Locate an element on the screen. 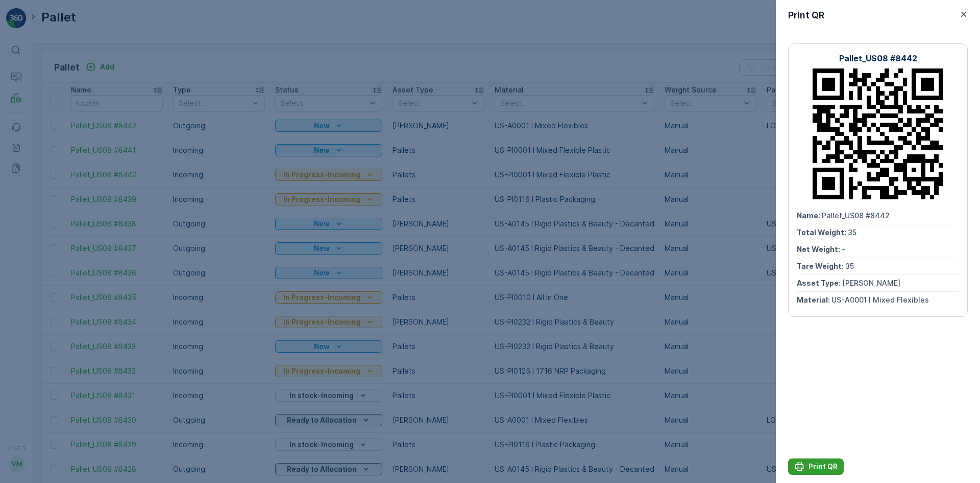 This screenshot has width=980, height=483. span: Asset Type : is located at coordinates (820, 283).